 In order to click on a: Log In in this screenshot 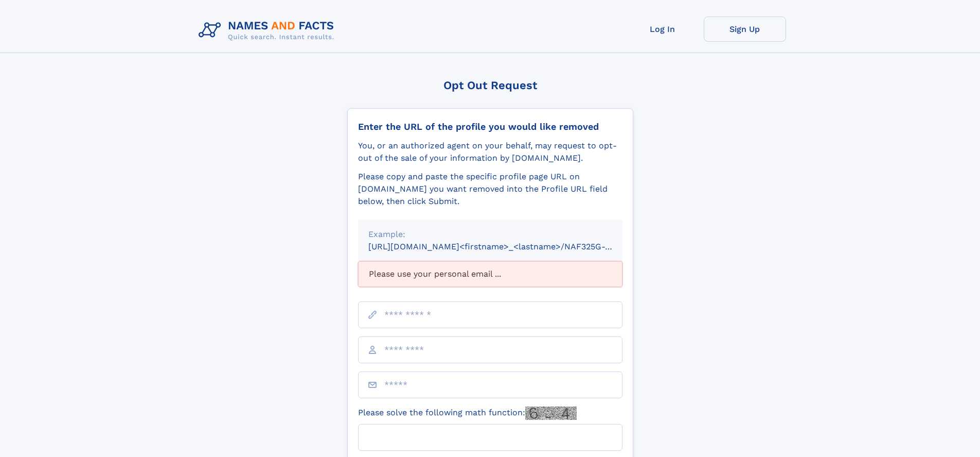, I will do `click(662, 29)`.